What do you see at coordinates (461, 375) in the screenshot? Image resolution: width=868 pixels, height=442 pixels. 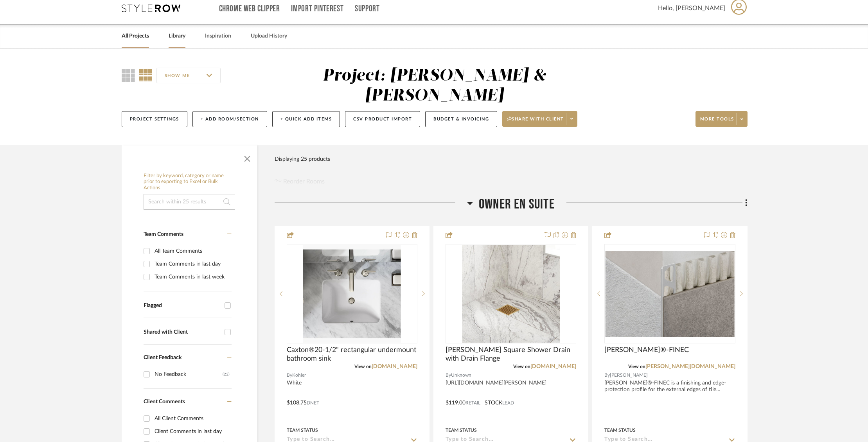 I see `span: Unknown` at bounding box center [461, 375].